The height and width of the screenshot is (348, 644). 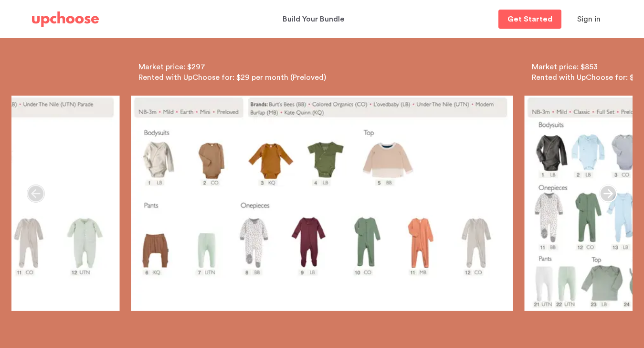 What do you see at coordinates (322, 203) in the screenshot?
I see `a: Image of an UpChoose baby clothes bundles` at bounding box center [322, 203].